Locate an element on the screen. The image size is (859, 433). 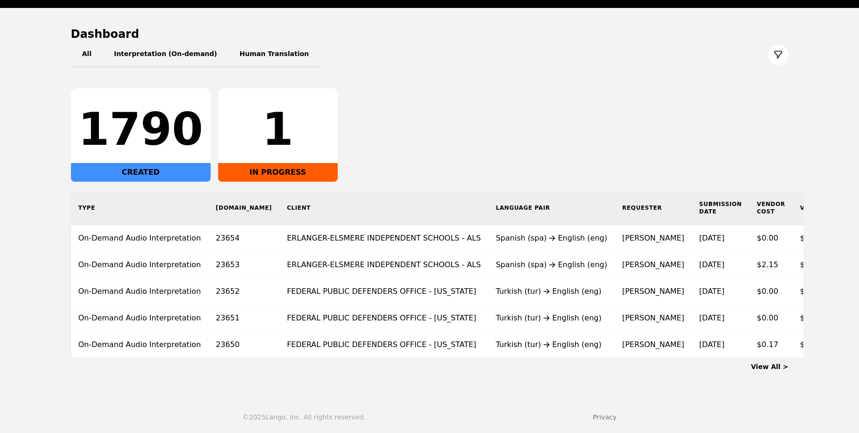
th: Submission Date is located at coordinates (720, 208).